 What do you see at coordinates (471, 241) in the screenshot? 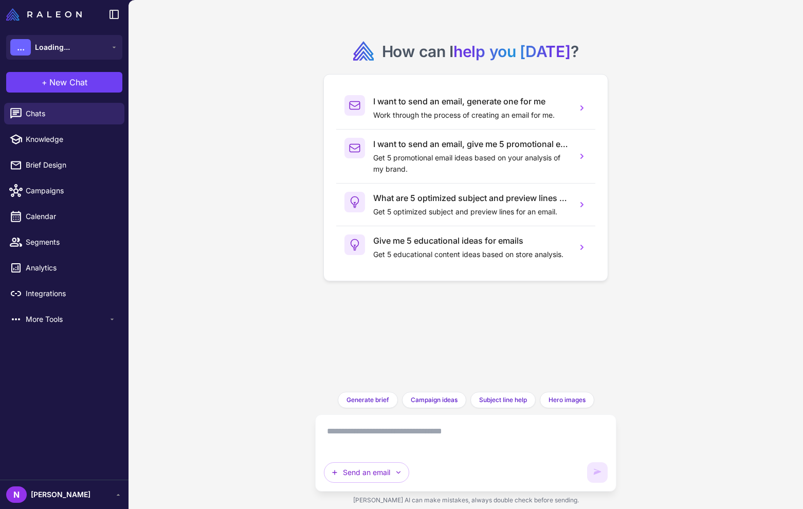
I see `h3: Give me 5 educational ideas for emails` at bounding box center [471, 241].